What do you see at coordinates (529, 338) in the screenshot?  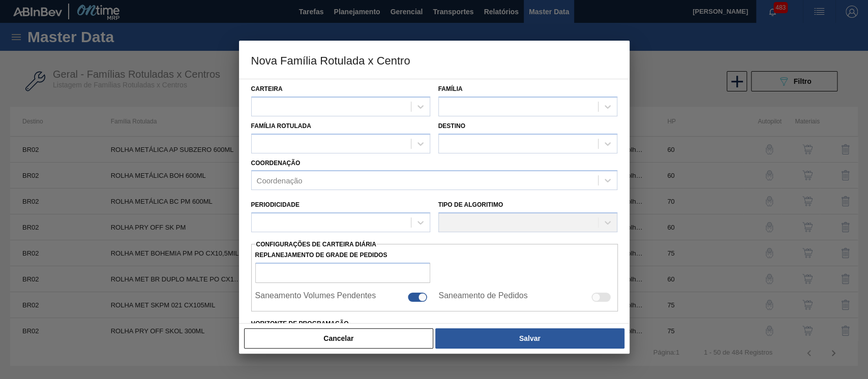 I see `button: Salvar` at bounding box center [529, 338].